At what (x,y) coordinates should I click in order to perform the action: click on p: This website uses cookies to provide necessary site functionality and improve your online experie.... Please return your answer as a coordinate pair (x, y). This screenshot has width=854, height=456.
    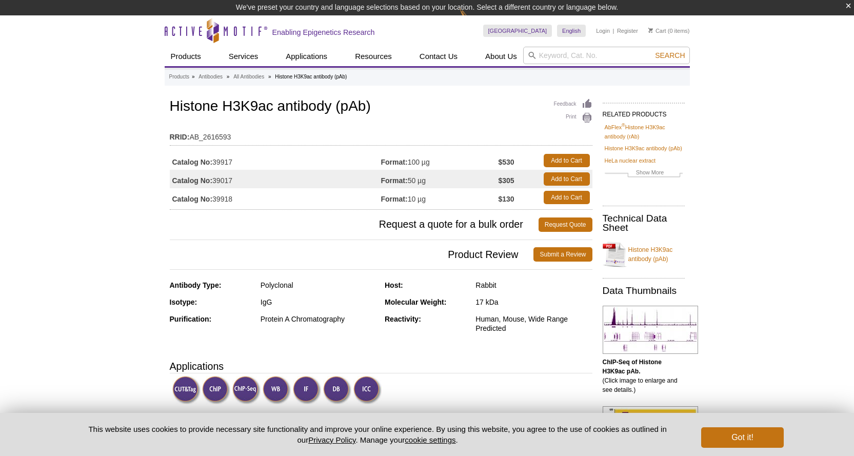
    Looking at the image, I should click on (377, 434).